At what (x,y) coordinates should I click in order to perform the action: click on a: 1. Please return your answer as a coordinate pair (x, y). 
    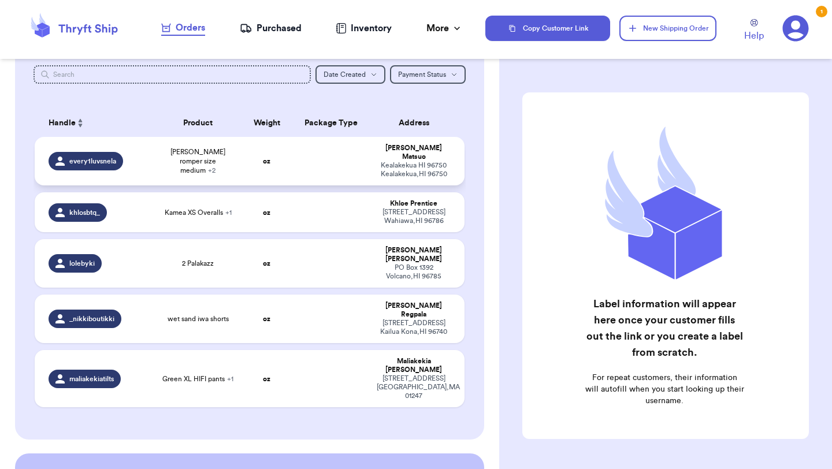
    Looking at the image, I should click on (796, 28).